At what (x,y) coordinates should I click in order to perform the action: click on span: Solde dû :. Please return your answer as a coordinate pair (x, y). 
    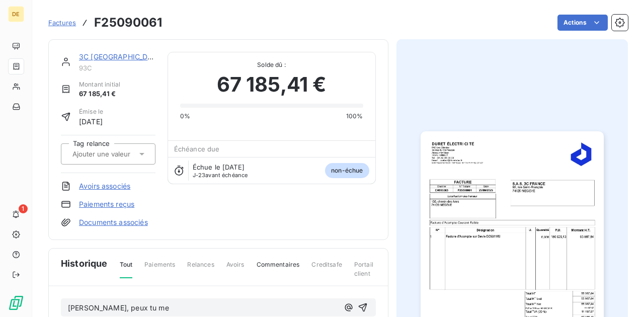
    Looking at the image, I should click on (272, 65).